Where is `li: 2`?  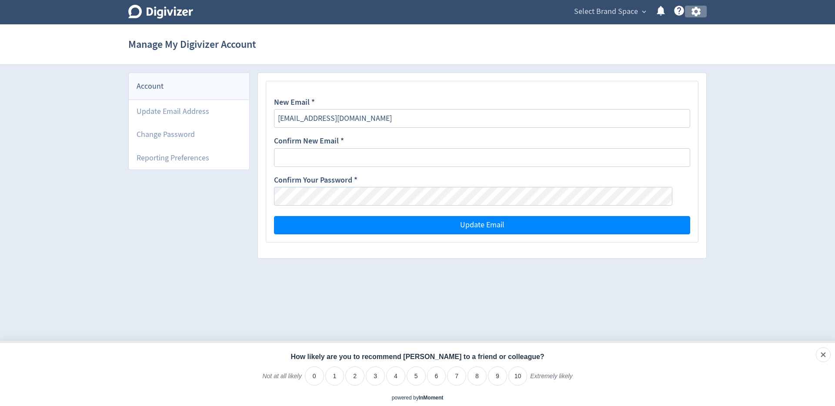
li: 2 is located at coordinates (355, 376).